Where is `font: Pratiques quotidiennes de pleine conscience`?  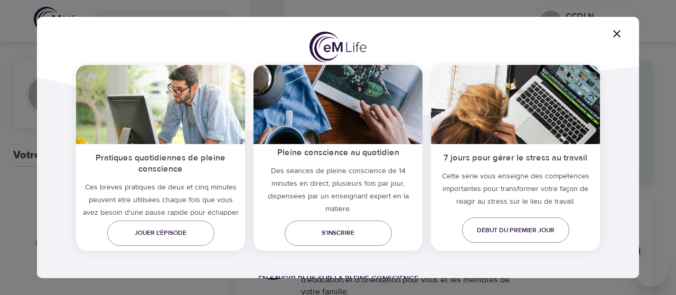
font: Pratiques quotidiennes de pleine conscience is located at coordinates (161, 163).